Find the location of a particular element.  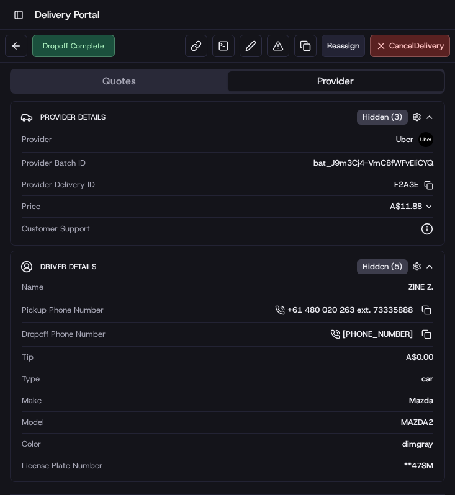

span: Color is located at coordinates (31, 444).